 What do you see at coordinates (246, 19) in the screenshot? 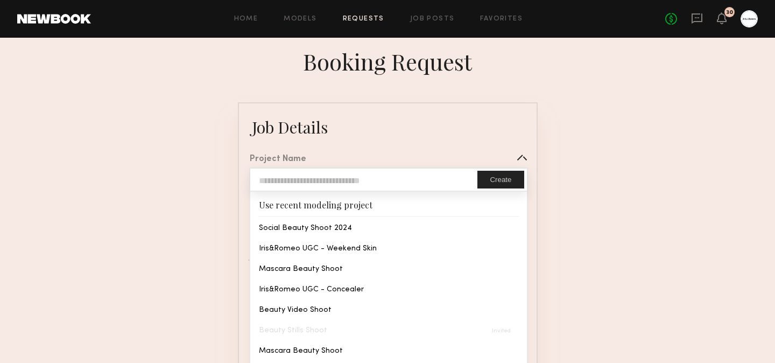
I see `a: Home` at bounding box center [246, 19].